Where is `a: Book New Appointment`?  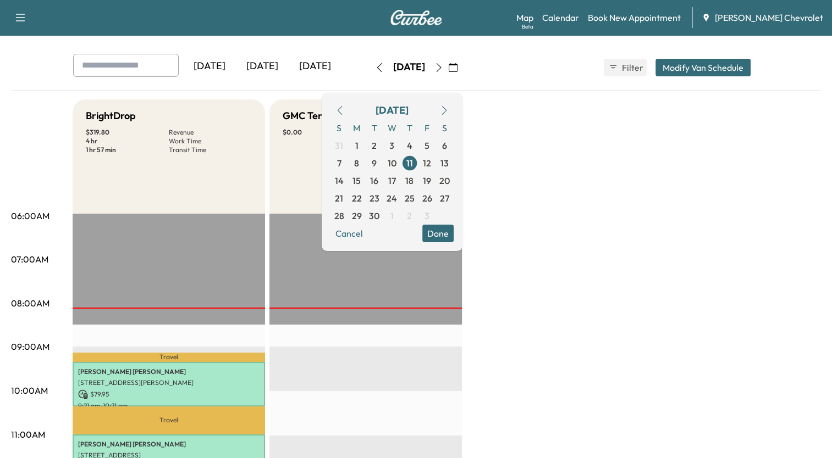
a: Book New Appointment is located at coordinates (634, 18).